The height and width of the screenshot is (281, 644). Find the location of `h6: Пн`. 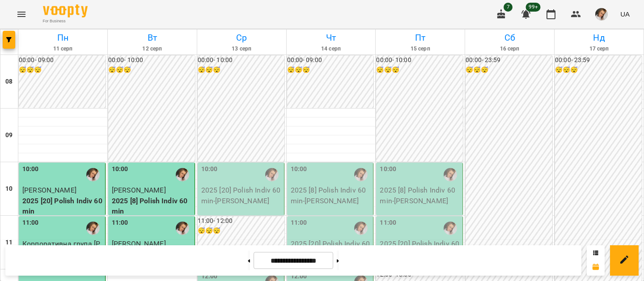

h6: Пн is located at coordinates (63, 38).